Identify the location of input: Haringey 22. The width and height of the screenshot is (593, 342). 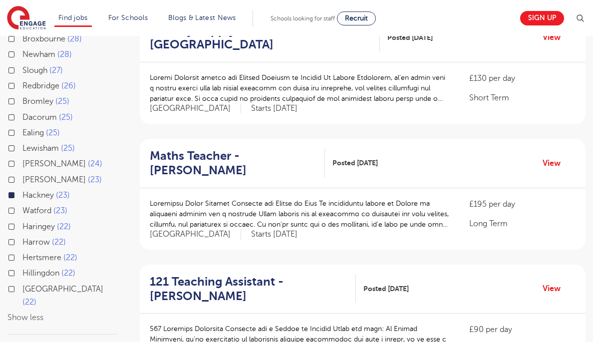
(25, 225).